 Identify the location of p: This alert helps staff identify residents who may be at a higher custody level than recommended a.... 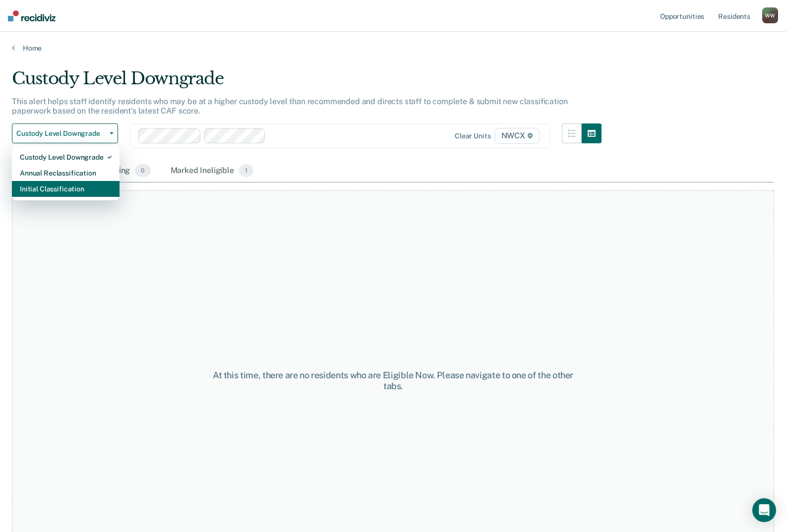
(290, 106).